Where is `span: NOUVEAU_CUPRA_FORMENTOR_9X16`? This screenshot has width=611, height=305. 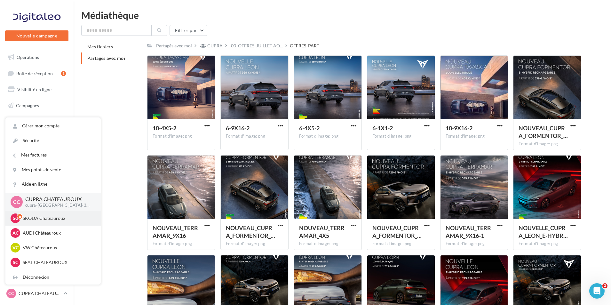 span: NOUVEAU_CUPRA_FORMENTOR_9X16 is located at coordinates (543, 132).